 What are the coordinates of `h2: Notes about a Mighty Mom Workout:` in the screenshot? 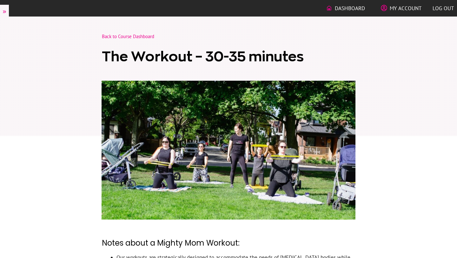 It's located at (228, 243).